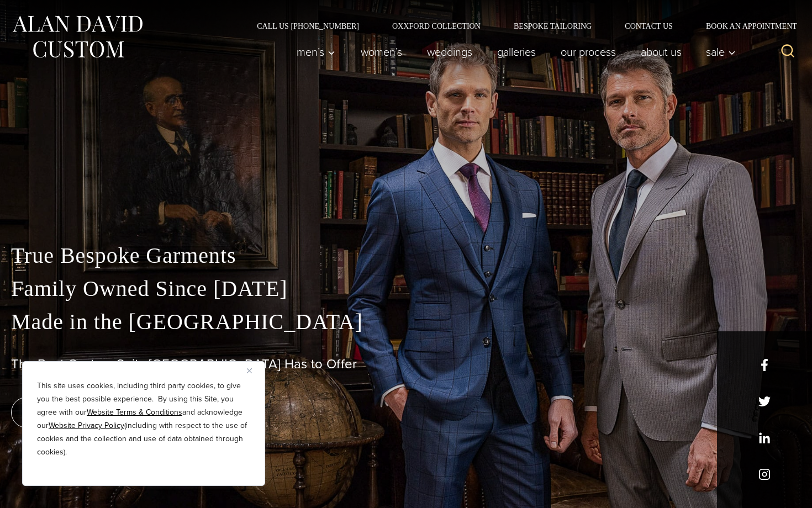 Image resolution: width=812 pixels, height=508 pixels. What do you see at coordinates (513, 52) in the screenshot?
I see `nav: Primary Navigation` at bounding box center [513, 52].